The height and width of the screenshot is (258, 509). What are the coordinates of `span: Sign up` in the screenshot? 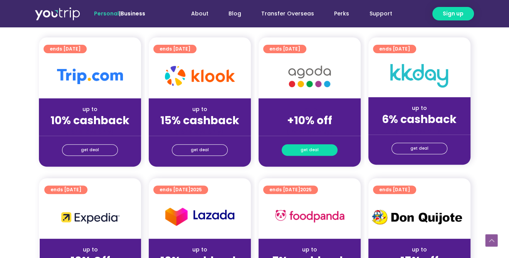 It's located at (453, 13).